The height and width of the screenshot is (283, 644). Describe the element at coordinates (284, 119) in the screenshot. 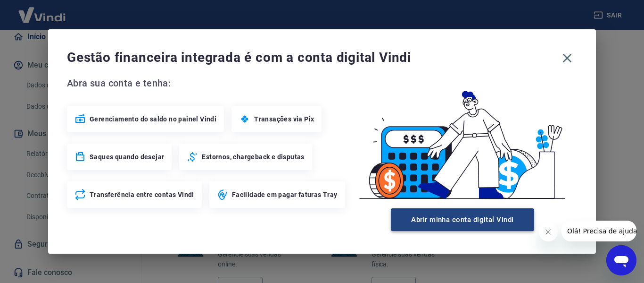

I see `span: Transações via Pix` at that location.